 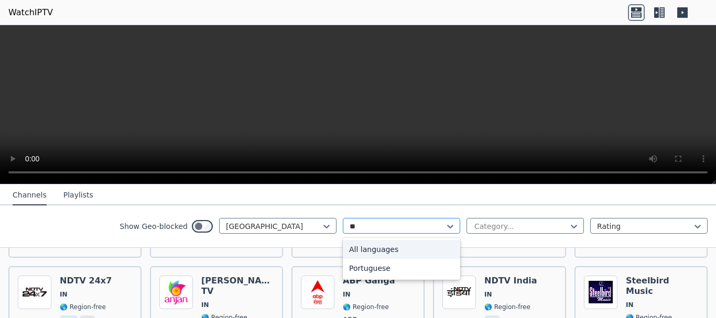 I want to click on div: All languages, so click(x=401, y=249).